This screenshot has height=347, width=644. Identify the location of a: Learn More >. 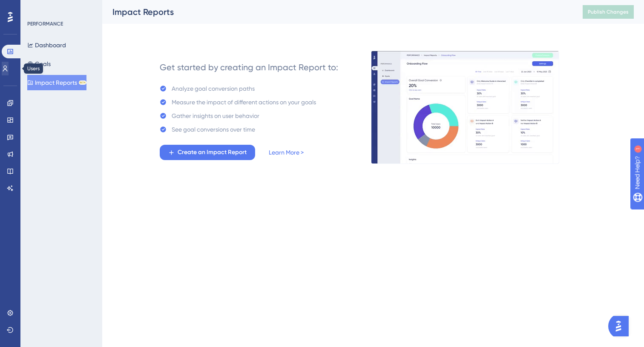
(287, 153).